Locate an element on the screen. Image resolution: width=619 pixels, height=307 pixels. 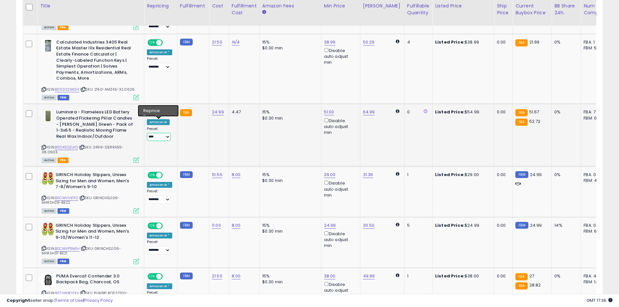
a: 49.99 is located at coordinates (369, 276).